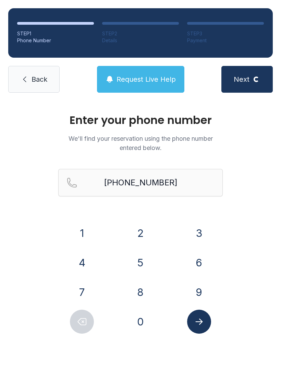 The image size is (281, 390). I want to click on button: Delete number, so click(82, 322).